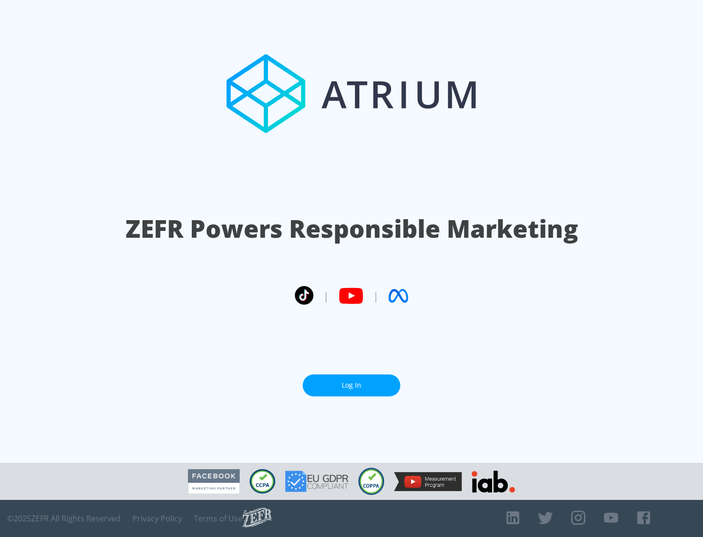  Describe the element at coordinates (214, 481) in the screenshot. I see `img: Facebook Marketing Partner` at that location.